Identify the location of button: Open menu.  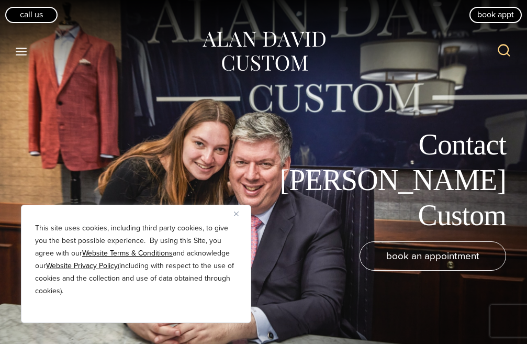
(21, 51).